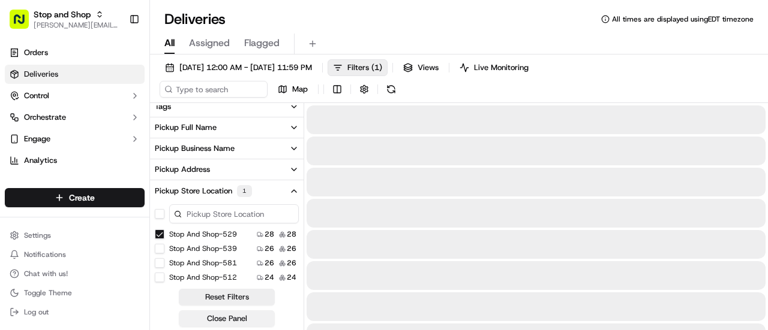  What do you see at coordinates (46, 274) in the screenshot?
I see `span: Chat with us!` at bounding box center [46, 274].